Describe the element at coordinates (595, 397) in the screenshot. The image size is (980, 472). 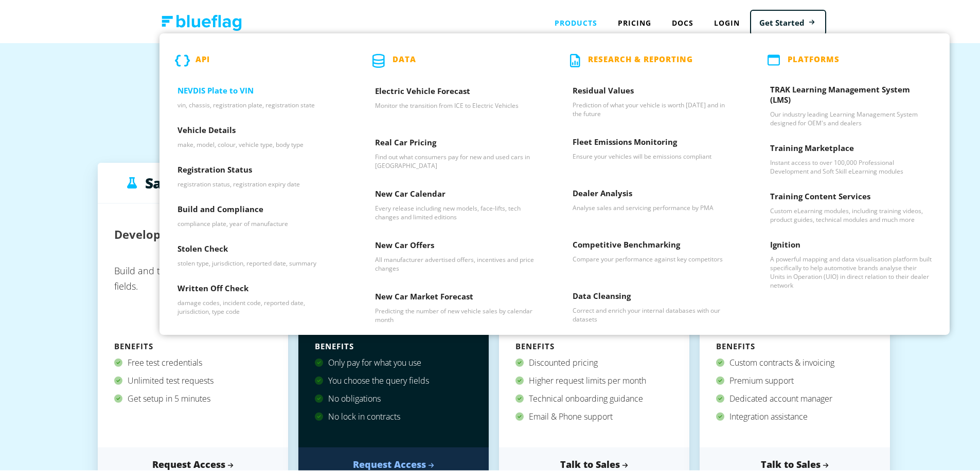
I see `div: Technical onboarding guidance` at that location.